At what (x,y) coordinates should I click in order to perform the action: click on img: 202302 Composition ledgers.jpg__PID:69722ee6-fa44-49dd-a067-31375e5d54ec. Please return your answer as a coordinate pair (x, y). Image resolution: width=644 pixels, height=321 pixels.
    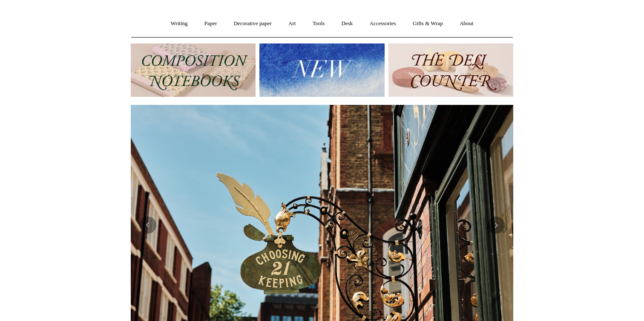
    Looking at the image, I should click on (193, 70).